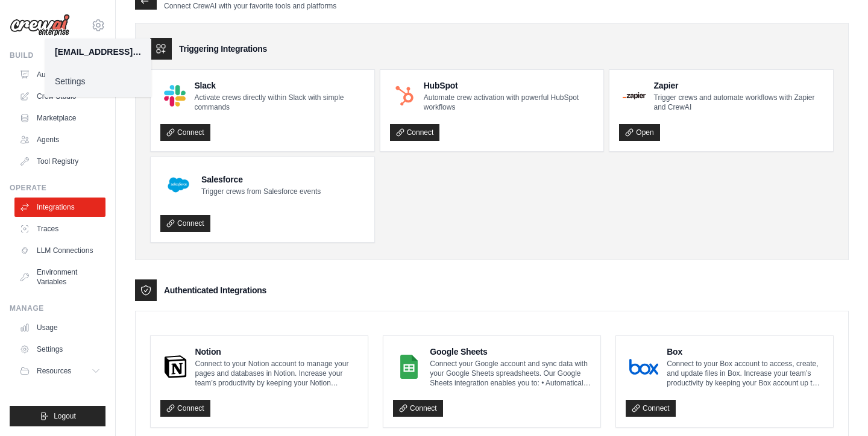  I want to click on p: Automate crew activation with powerful HubSpot workflows, so click(509, 103).